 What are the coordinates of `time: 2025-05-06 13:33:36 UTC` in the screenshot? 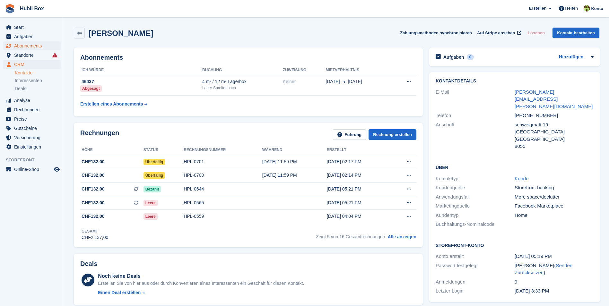 It's located at (532, 291).